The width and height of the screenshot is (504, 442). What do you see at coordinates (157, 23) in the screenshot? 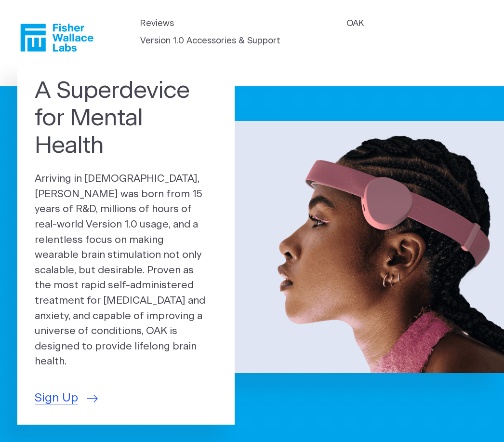
I see `a: Reviews` at bounding box center [157, 23].